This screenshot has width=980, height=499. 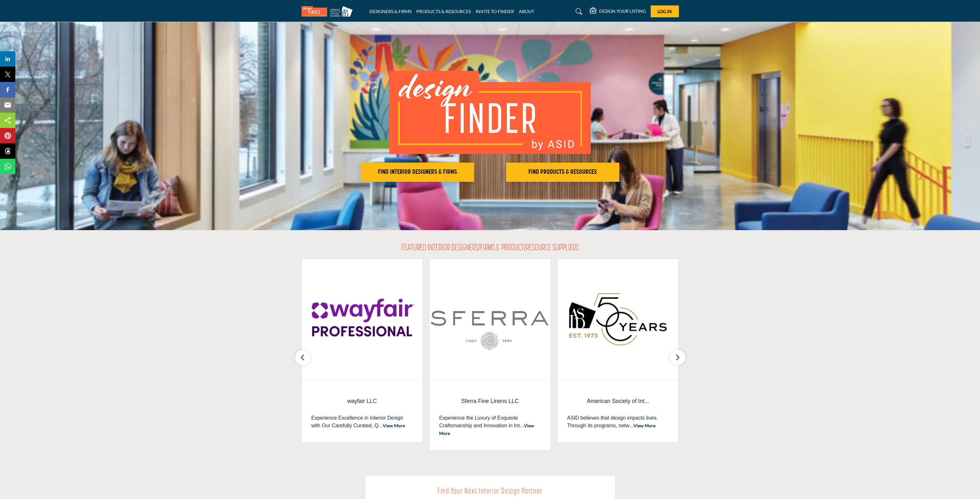 I want to click on img: Site Logo, so click(x=329, y=11).